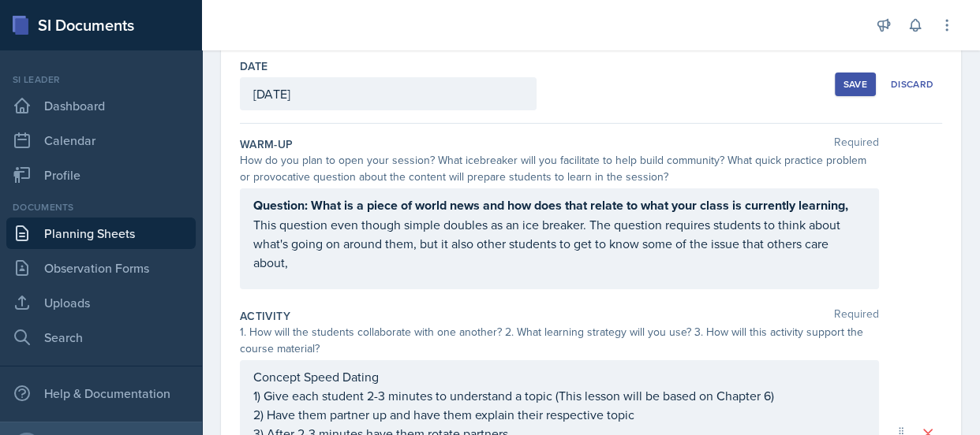 The height and width of the screenshot is (435, 980). What do you see at coordinates (559, 244) in the screenshot?
I see `p: This question even though simple doubles as an ice breaker. The question requires students to thi...` at bounding box center [559, 244].